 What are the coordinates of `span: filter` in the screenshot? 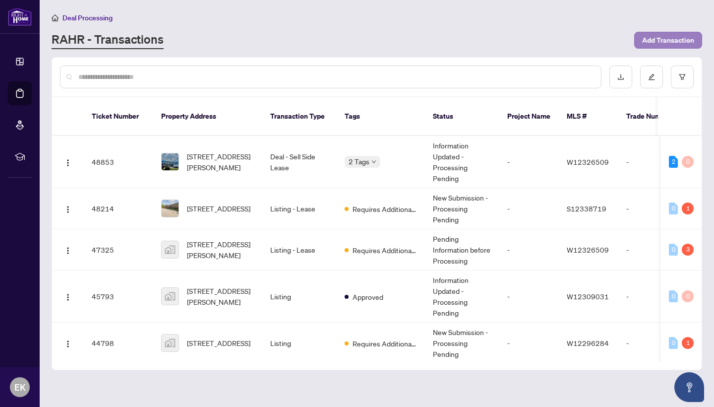 It's located at (682, 77).